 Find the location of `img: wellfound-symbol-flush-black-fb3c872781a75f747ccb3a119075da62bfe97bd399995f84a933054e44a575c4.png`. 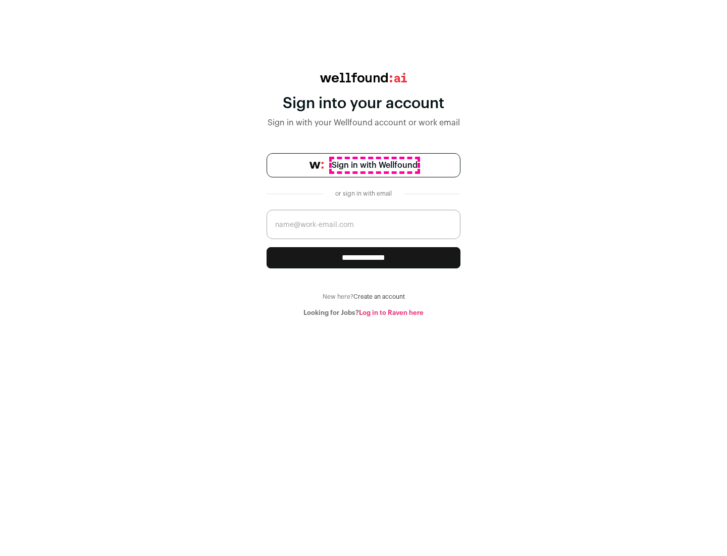

img: wellfound-symbol-flush-black-fb3c872781a75f747ccb3a119075da62bfe97bd399995f84a933054e44a575c4.png is located at coordinates (317, 165).